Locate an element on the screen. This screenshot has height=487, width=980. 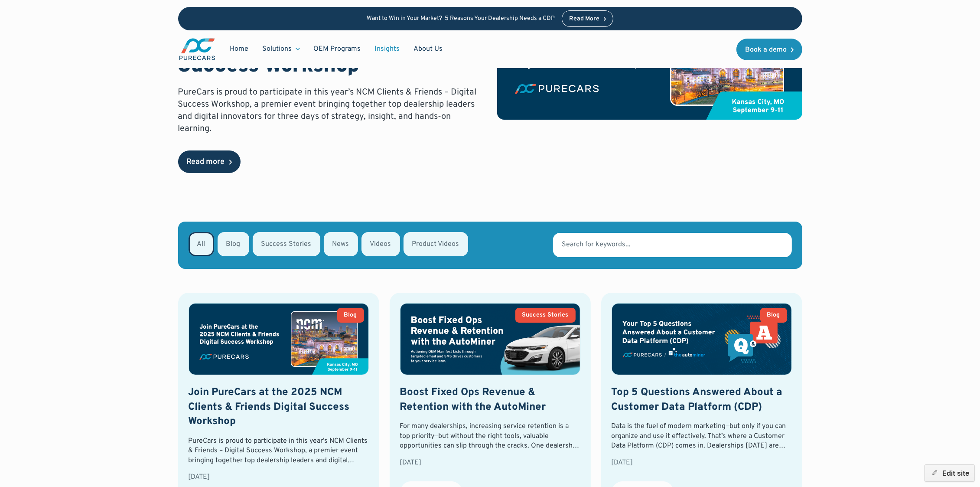
img: purecars logo is located at coordinates (198, 49).